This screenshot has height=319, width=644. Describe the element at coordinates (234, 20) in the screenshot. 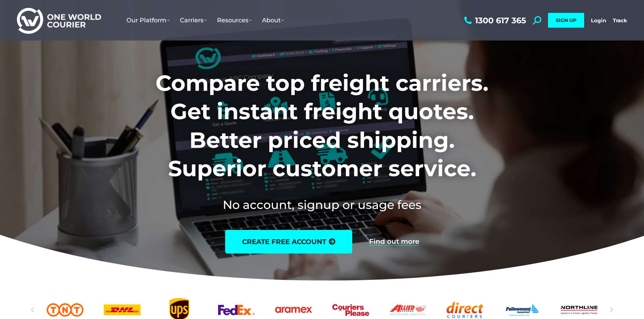

I see `span: Resources` at that location.